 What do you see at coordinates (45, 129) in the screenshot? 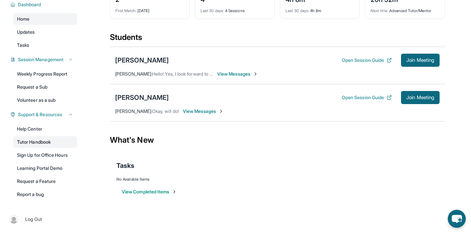
I see `a: Help Center` at bounding box center [45, 129].